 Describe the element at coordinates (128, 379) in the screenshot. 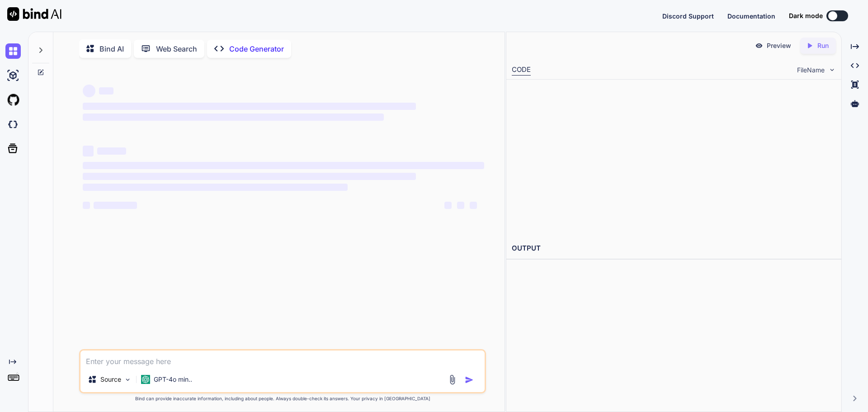

I see `img: Pick Models` at that location.